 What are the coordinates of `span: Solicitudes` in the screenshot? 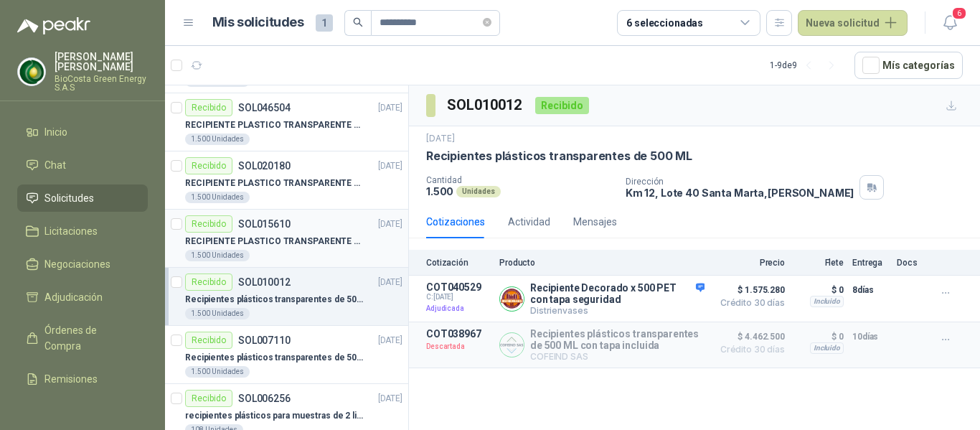 It's located at (69, 198).